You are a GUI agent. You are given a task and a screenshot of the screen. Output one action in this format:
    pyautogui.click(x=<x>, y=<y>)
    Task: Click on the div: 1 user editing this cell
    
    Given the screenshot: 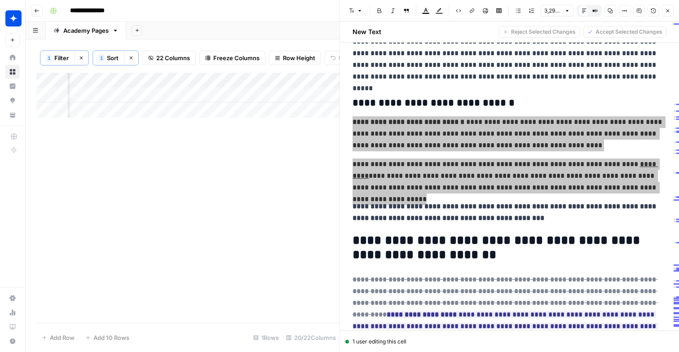 What is the action you would take?
    pyautogui.click(x=509, y=342)
    